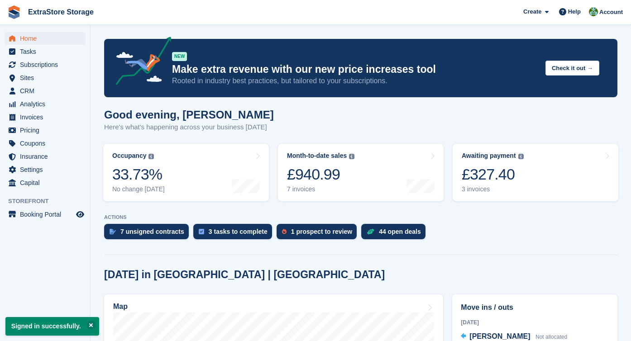 Image resolution: width=631 pixels, height=341 pixels. I want to click on span: Analytics, so click(47, 104).